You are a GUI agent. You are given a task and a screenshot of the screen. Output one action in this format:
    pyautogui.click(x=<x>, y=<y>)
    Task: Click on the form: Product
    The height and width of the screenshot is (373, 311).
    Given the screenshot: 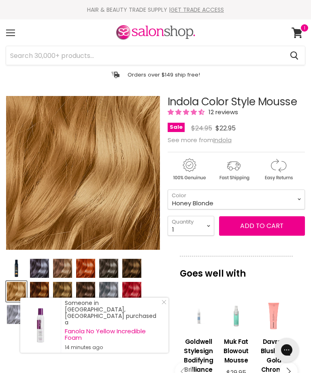 What is the action you would take?
    pyautogui.click(x=156, y=56)
    